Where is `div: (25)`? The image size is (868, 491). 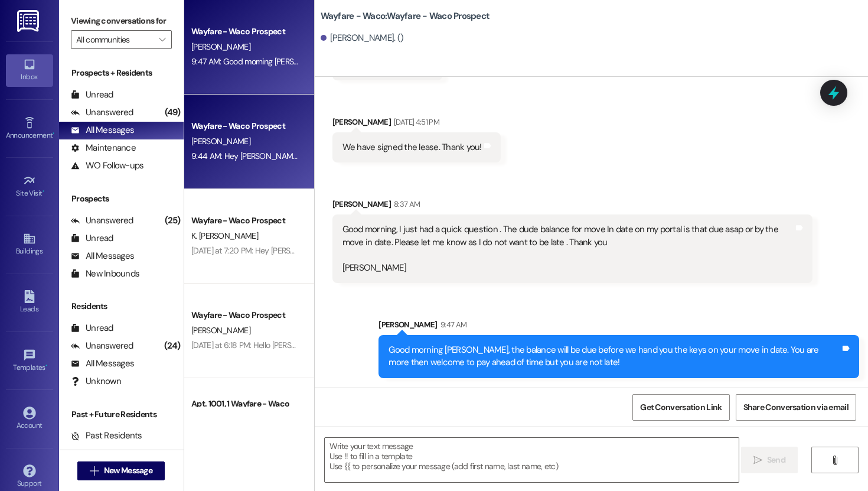
div: (25) is located at coordinates (172, 220).